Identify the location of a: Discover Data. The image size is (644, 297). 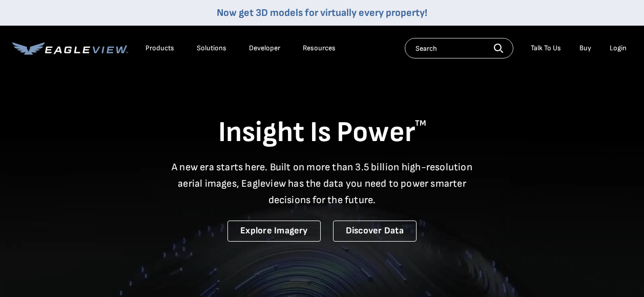
(374, 231).